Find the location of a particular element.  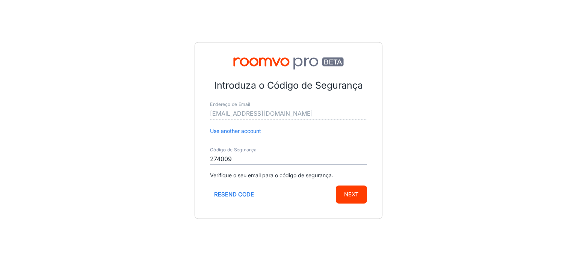

button: Resend code is located at coordinates (234, 195).